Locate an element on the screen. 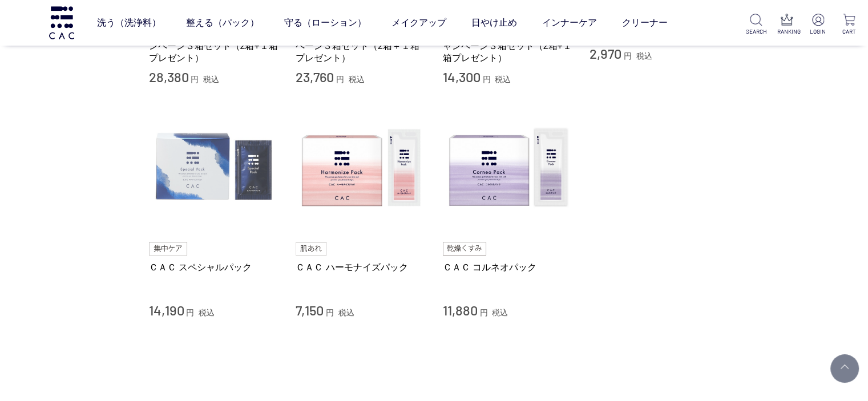  a: 守る（ローション） is located at coordinates (326, 23).